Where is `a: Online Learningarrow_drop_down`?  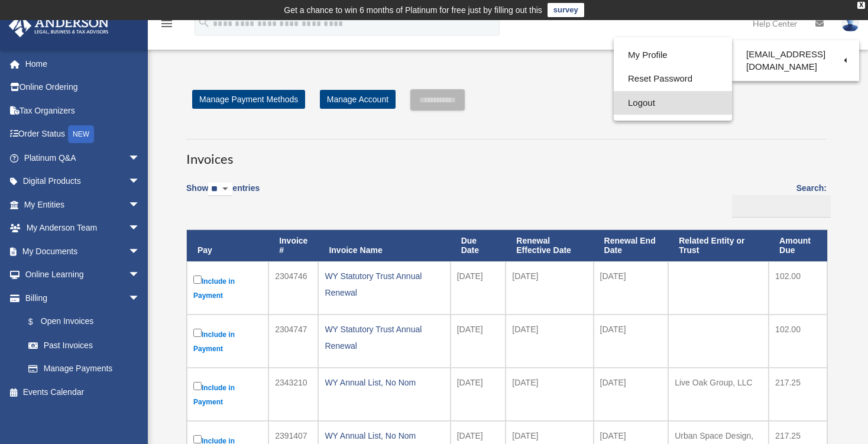
a: Online Learningarrow_drop_down is located at coordinates (83, 275).